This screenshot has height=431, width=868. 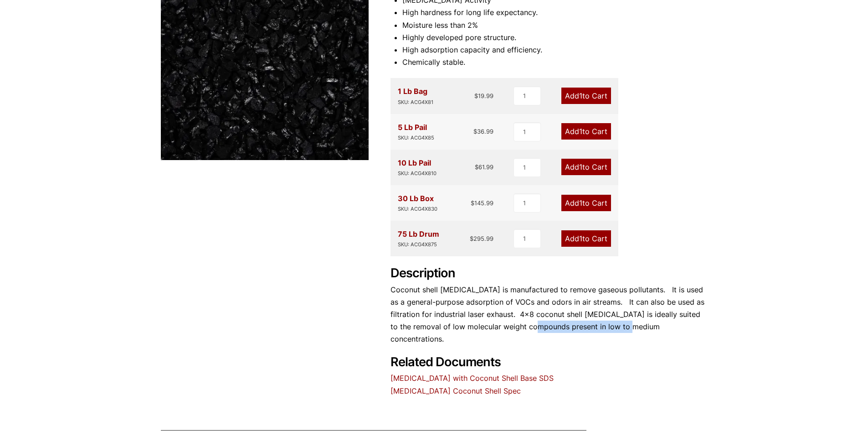 I want to click on div: 30 Lb Box, so click(x=417, y=203).